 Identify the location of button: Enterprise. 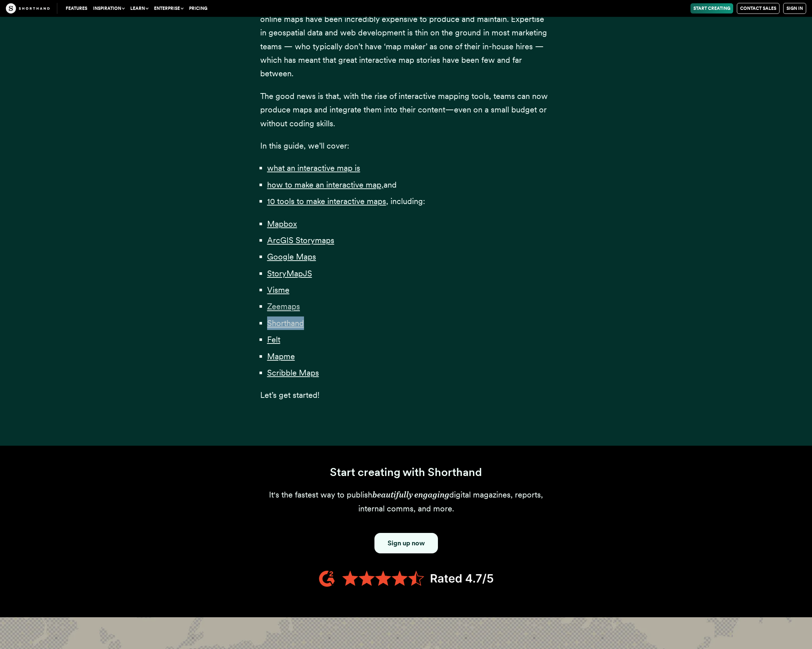
(169, 9).